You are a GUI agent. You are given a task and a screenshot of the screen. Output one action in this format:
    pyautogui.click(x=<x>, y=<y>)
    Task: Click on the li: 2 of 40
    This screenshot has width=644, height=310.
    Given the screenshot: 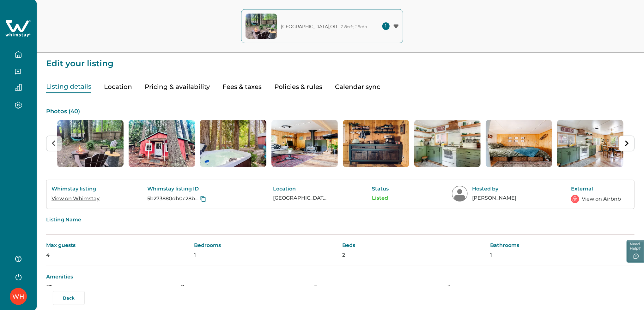 What is the action you would take?
    pyautogui.click(x=162, y=143)
    